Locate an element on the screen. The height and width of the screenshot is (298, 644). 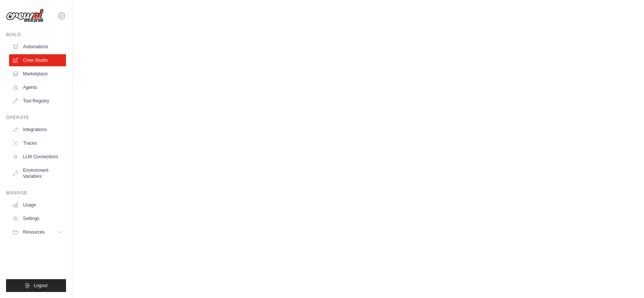
img: Logo is located at coordinates (25, 16).